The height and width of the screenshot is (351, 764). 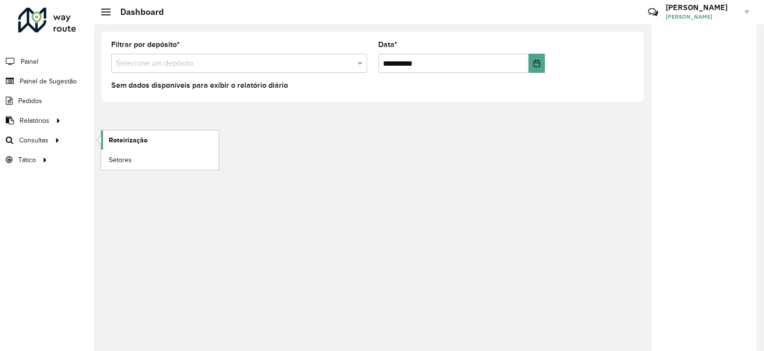 I want to click on a: Setores, so click(x=160, y=160).